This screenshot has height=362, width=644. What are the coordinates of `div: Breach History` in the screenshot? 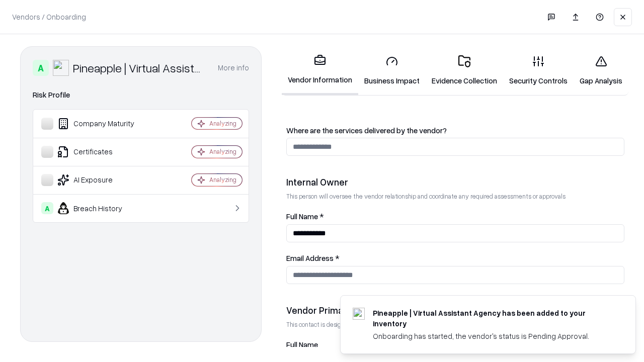 It's located at (101, 208).